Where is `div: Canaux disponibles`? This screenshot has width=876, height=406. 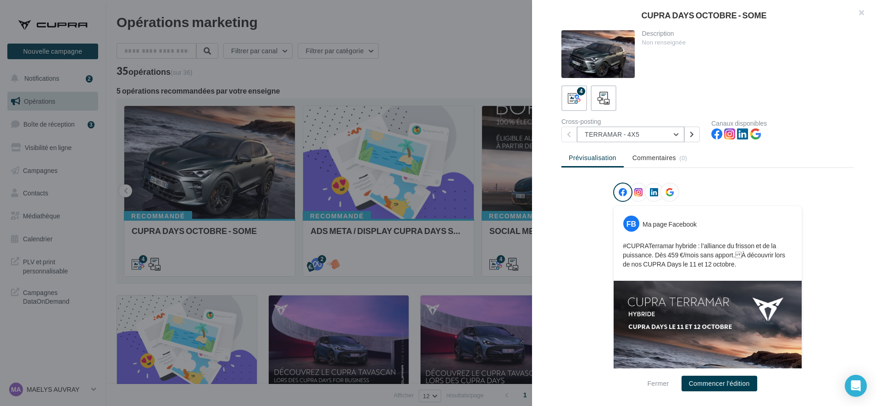
div: Canaux disponibles is located at coordinates (782, 123).